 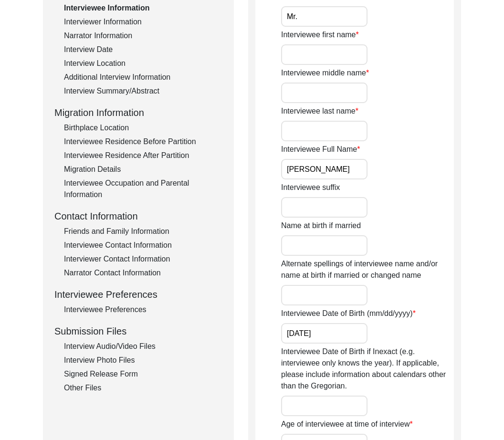 I want to click on div: Birthplace Location, so click(x=143, y=128).